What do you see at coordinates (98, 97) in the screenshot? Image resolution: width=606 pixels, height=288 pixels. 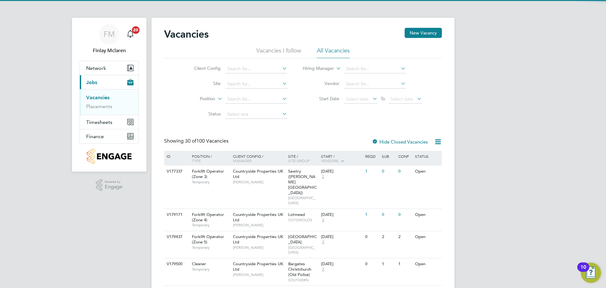 I see `a: Vacancies` at bounding box center [98, 97].